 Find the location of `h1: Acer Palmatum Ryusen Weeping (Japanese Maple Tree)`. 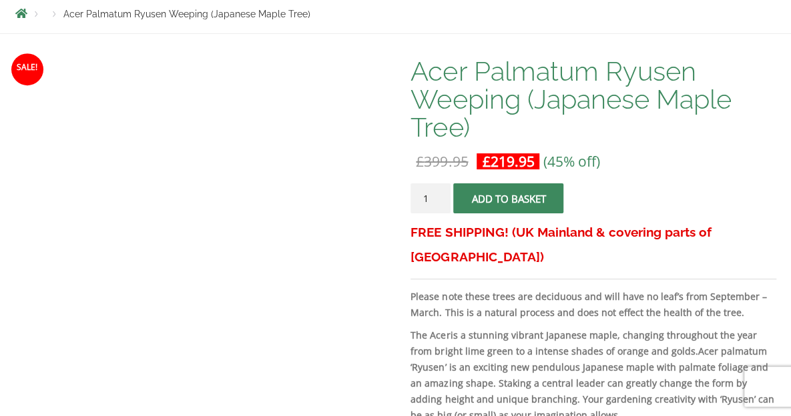

h1: Acer Palmatum Ryusen Weeping (Japanese Maple Tree) is located at coordinates (592, 99).